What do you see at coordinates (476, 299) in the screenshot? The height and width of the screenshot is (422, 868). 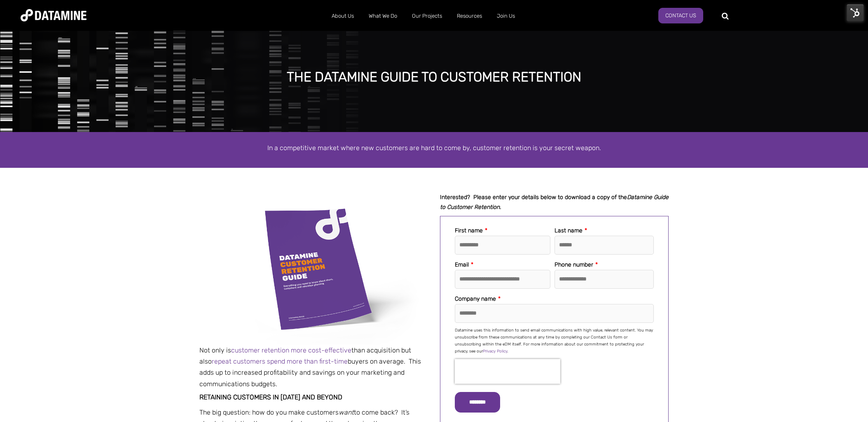 I see `span: Company name` at bounding box center [476, 299].